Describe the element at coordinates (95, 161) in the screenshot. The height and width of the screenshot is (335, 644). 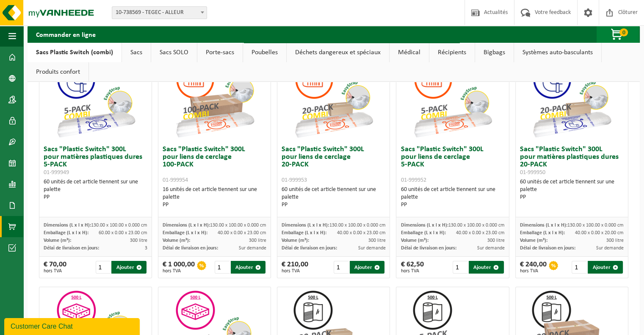
I see `h3: Sacs "Plastic Switch" 300L pour matières plastiques dures 5-PACK` at that location.